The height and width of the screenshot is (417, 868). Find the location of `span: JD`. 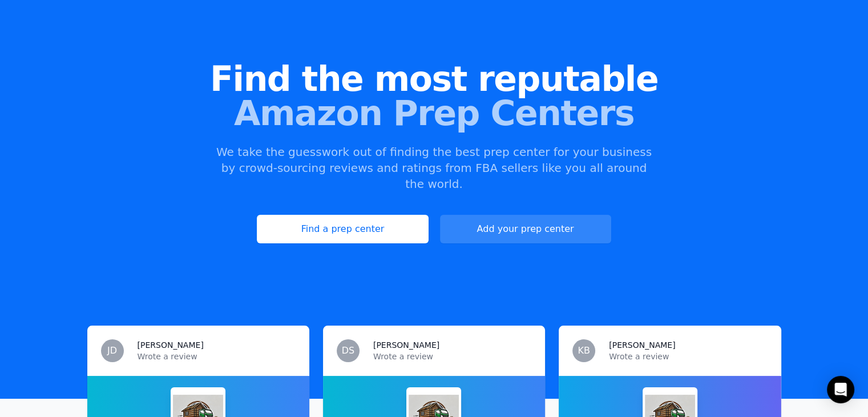

span: JD is located at coordinates (112, 351).